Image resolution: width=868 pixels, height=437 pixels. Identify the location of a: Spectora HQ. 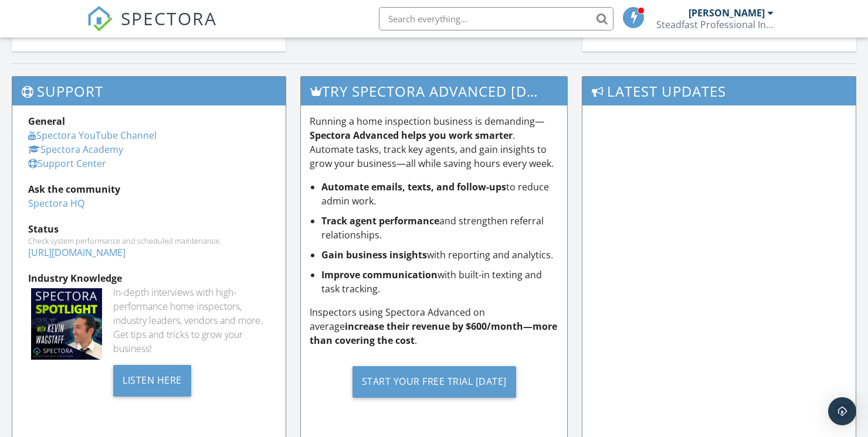
(57, 204).